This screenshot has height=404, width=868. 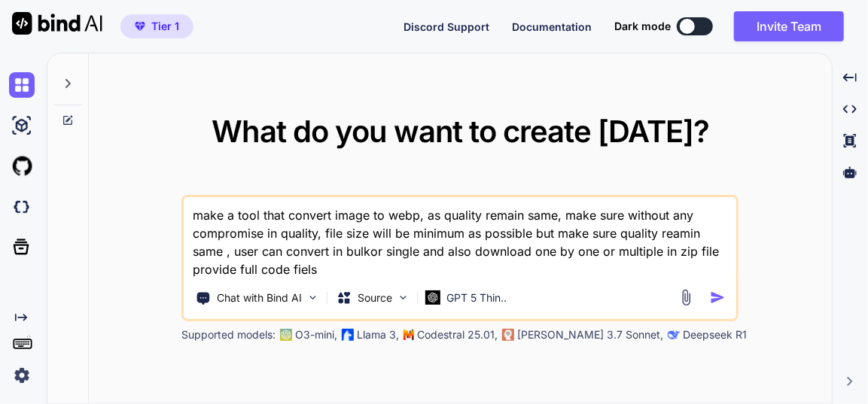 What do you see at coordinates (22, 85) in the screenshot?
I see `img: chat` at bounding box center [22, 85].